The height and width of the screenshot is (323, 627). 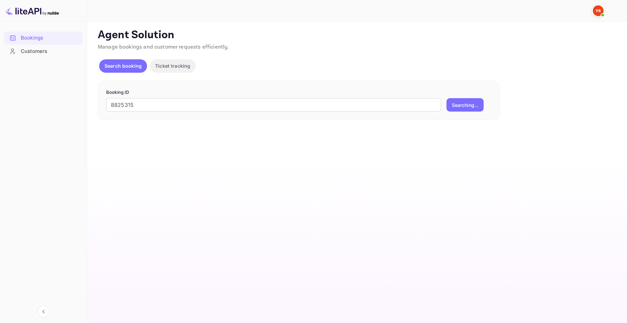 What do you see at coordinates (299, 92) in the screenshot?
I see `p: Booking ID` at bounding box center [299, 92].